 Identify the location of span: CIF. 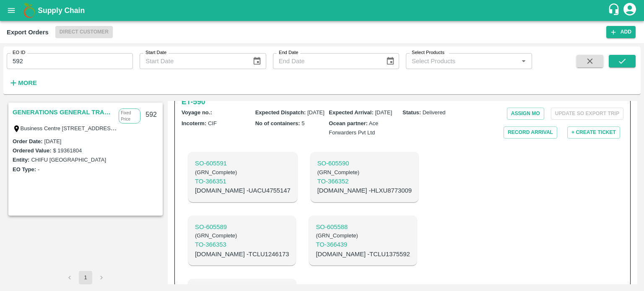
(212, 123).